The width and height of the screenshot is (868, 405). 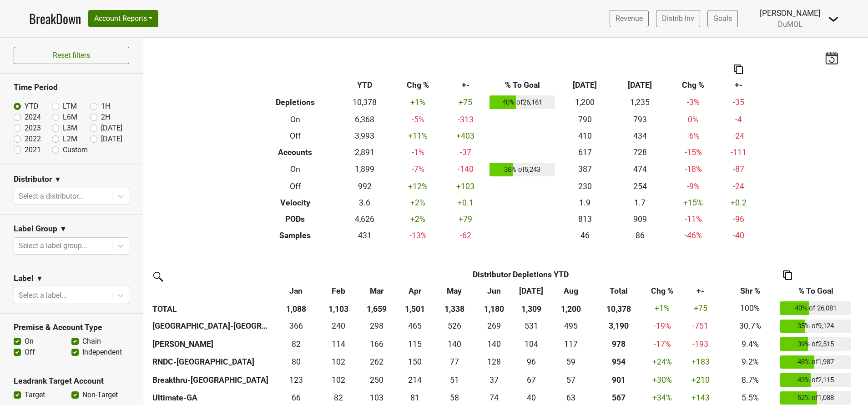 I want to click on td: -313, so click(x=465, y=120).